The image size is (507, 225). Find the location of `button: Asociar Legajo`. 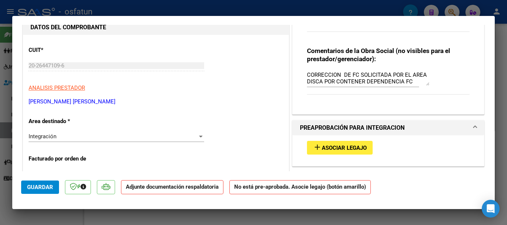

button: Asociar Legajo is located at coordinates (340, 148).